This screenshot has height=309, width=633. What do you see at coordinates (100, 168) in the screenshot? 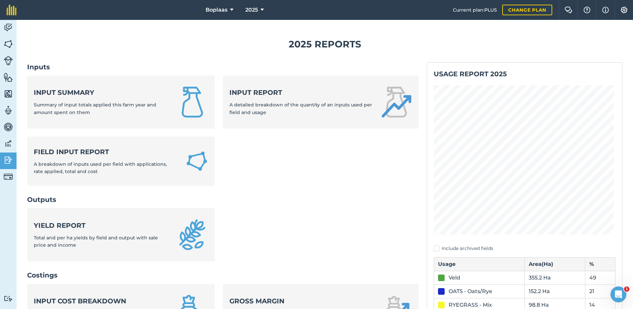
I see `span: A breakdown of inputs used per field with applications, rate applied, total and cost` at bounding box center [100, 168].